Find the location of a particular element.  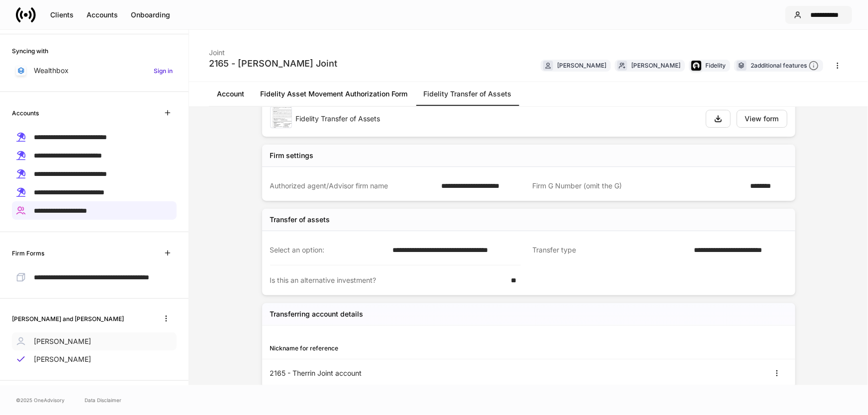

div: Fidelity Transfer of Assets is located at coordinates (497, 119).